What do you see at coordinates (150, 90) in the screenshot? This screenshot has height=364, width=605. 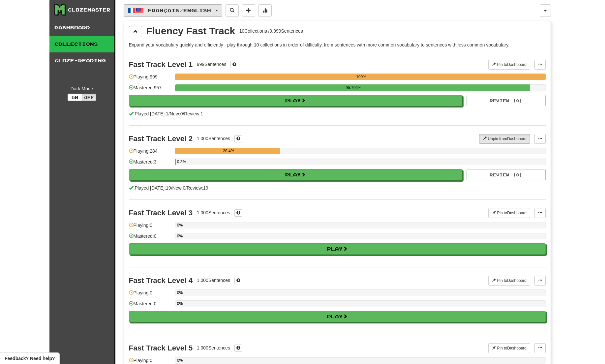 I see `div: Mastered: 957` at bounding box center [150, 90].